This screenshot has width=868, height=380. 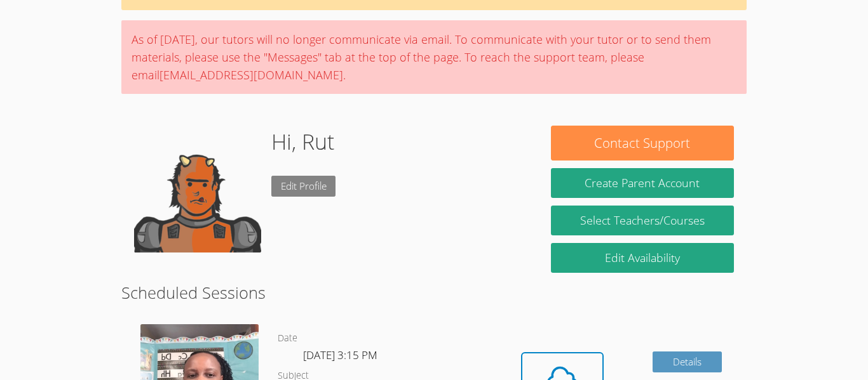 What do you see at coordinates (304, 186) in the screenshot?
I see `a: Edit Profile` at bounding box center [304, 186].